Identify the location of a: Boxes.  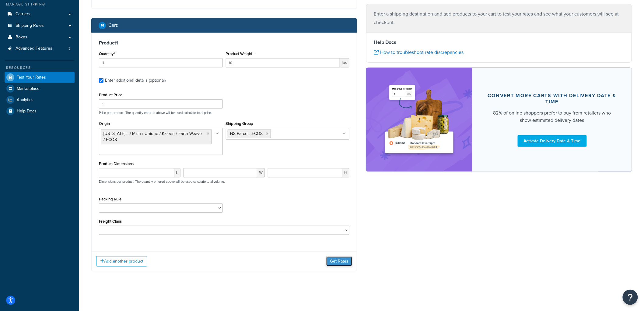
(39, 37).